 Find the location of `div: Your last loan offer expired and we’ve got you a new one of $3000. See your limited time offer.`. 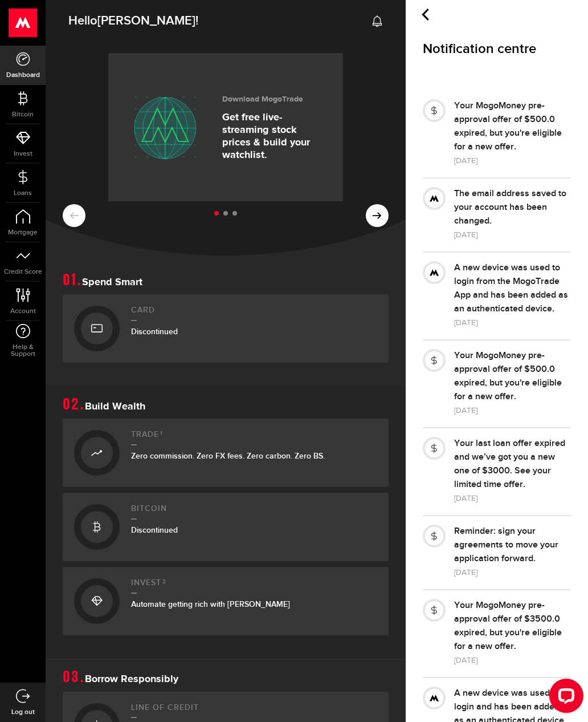

div: Your last loan offer expired and we’ve got you a new one of $3000. See your limited time offer. is located at coordinates (513, 464).